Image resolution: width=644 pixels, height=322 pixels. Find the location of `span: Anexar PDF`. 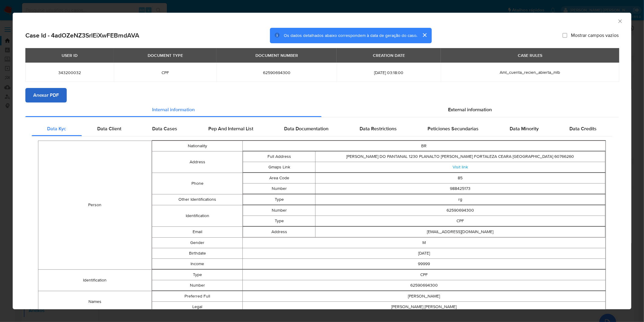

span: Anexar PDF is located at coordinates (46, 95).